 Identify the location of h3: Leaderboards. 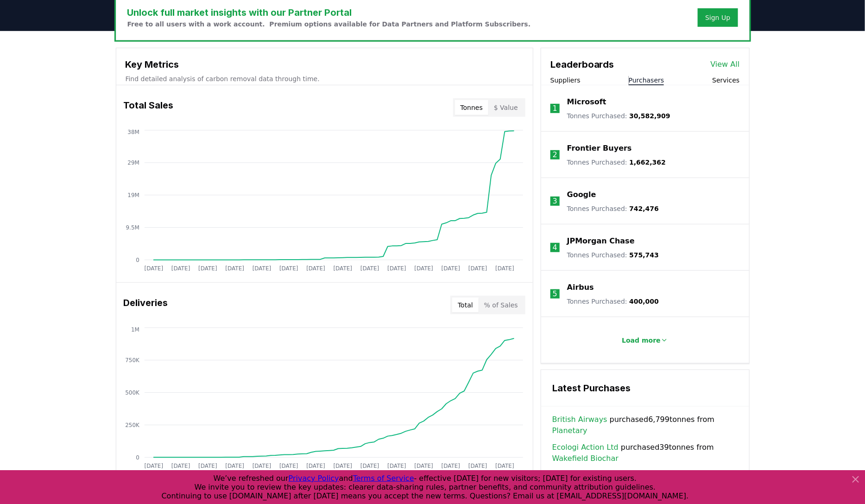
(583, 64).